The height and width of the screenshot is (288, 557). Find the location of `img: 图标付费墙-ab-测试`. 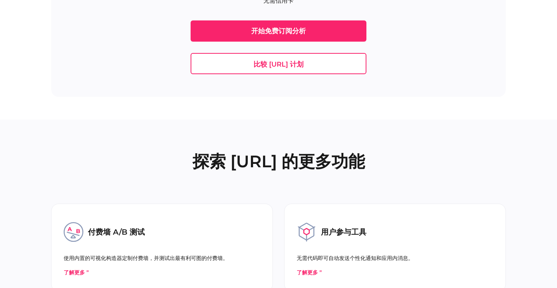

img: 图标付费墙-ab-测试 is located at coordinates (73, 232).